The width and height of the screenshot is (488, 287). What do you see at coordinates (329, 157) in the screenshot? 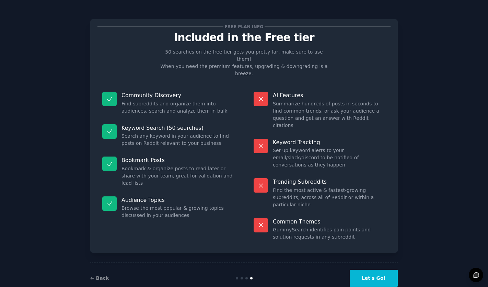
I see `dd: Set up keyword alerts to your email/slack/discord to be notified of conversations as they happen` at bounding box center [329, 157].